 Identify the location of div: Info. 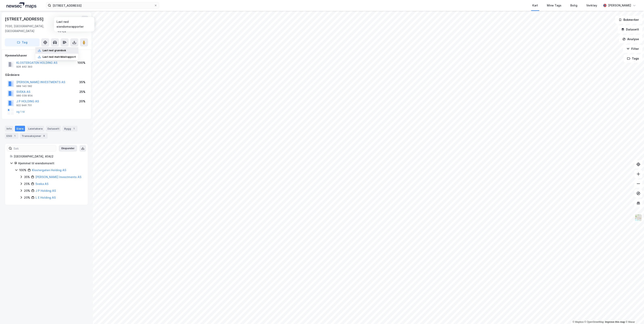
(9, 129).